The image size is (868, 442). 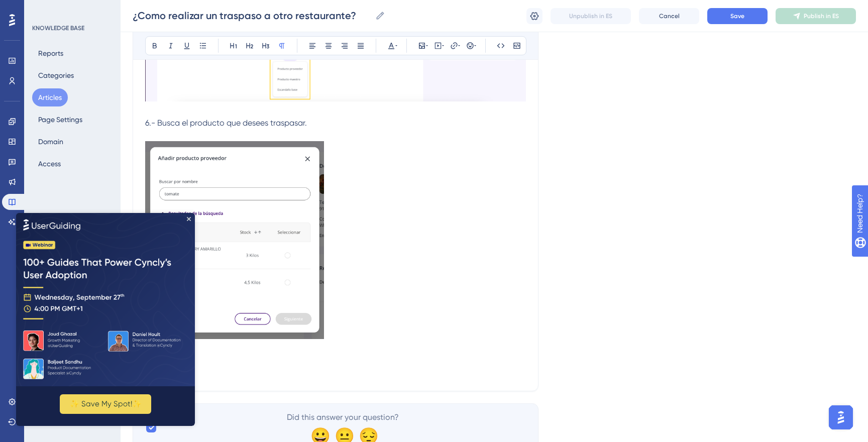 What do you see at coordinates (15, 15) in the screenshot?
I see `img: launcher-image-alternative-text` at bounding box center [15, 15].